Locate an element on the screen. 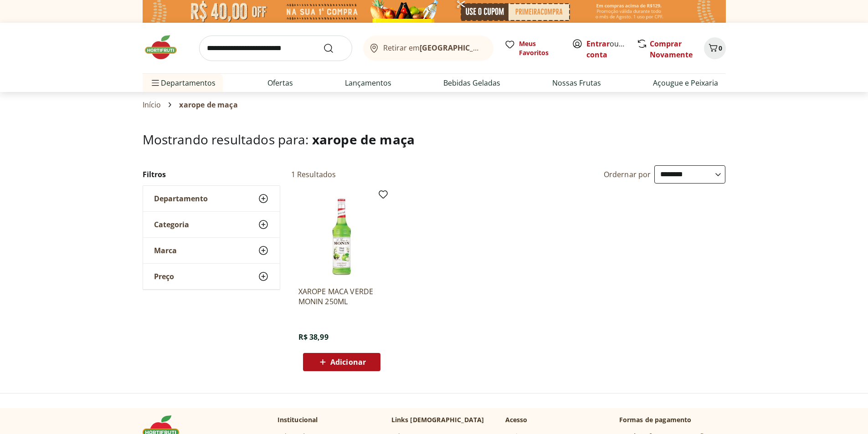  h2: 1 Resultados is located at coordinates (313, 174).